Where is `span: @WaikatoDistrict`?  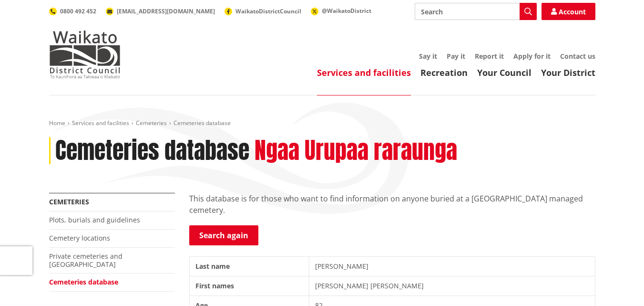 span: @WaikatoDistrict is located at coordinates (347, 10).